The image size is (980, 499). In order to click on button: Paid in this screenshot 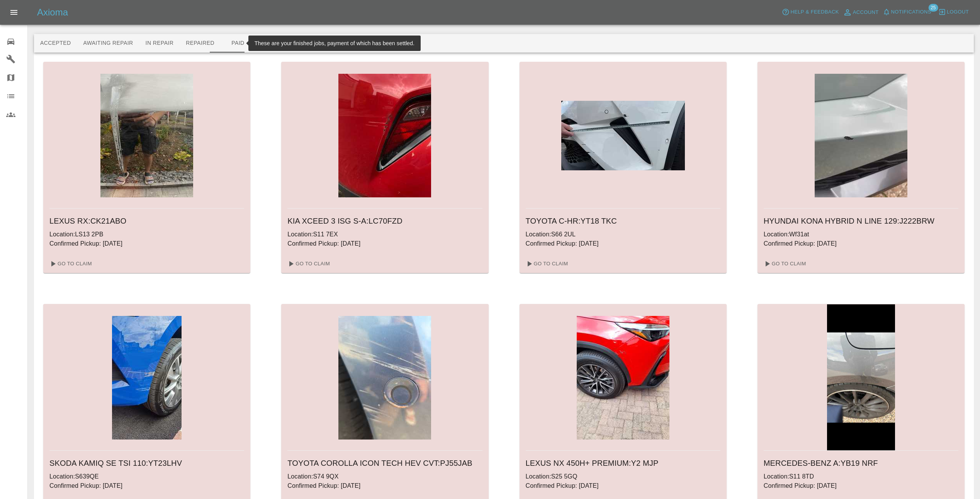, I will do `click(238, 43)`.